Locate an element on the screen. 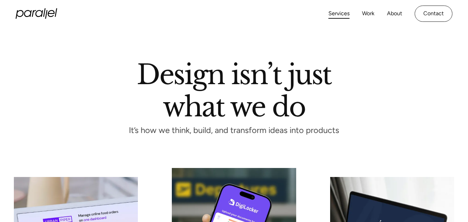  a: Contact is located at coordinates (433, 13).